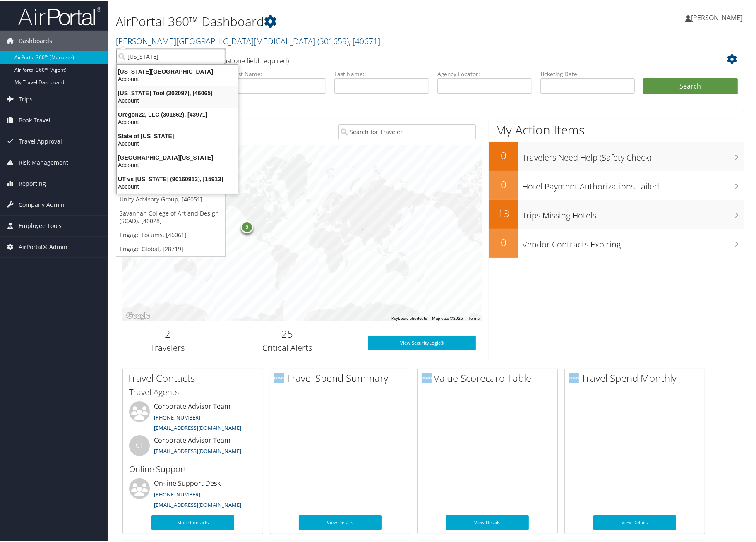 The image size is (756, 542). I want to click on a: View SecurityLogic®, so click(422, 342).